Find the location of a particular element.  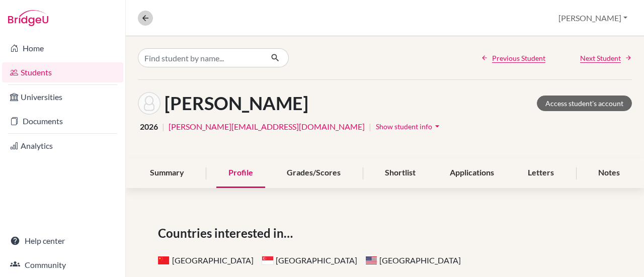

span: Countries interested in… is located at coordinates (228, 233).